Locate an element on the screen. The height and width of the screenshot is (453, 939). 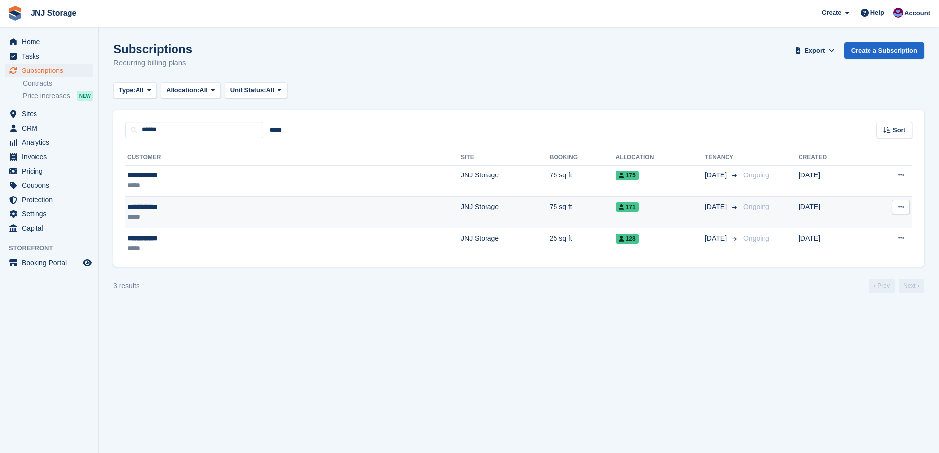
th: Created is located at coordinates (831, 158).